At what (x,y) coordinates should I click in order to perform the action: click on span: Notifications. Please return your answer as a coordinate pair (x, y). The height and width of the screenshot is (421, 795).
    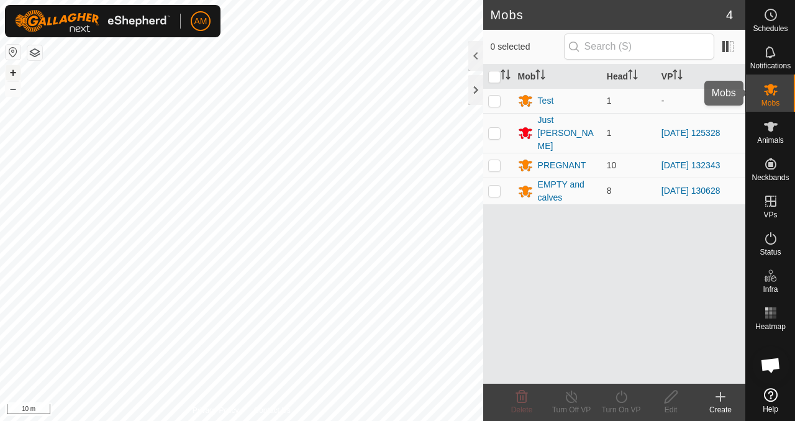
    Looking at the image, I should click on (771, 66).